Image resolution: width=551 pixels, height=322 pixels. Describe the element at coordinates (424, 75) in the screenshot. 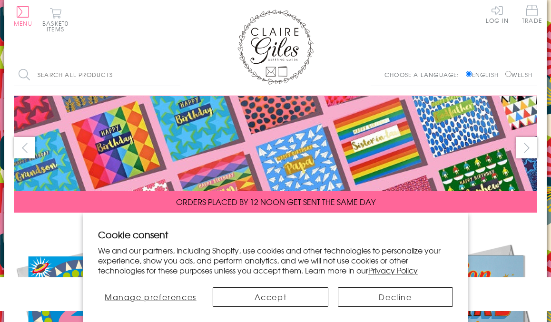

I see `p: Choose a language:` at that location.